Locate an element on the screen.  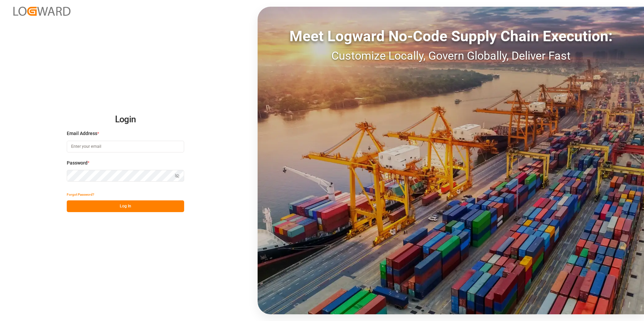
div: Customize Locally, Govern Globally, Deliver Fast is located at coordinates (451, 56).